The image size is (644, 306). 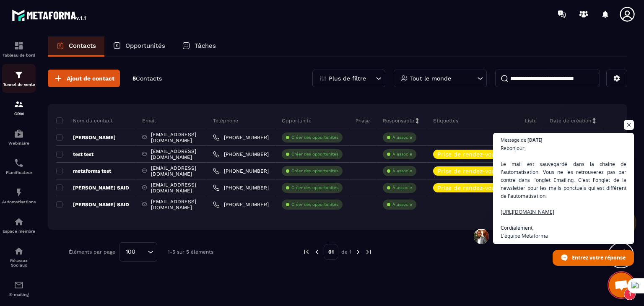 What do you see at coordinates (199, 47) in the screenshot?
I see `a: Tâches` at bounding box center [199, 47].